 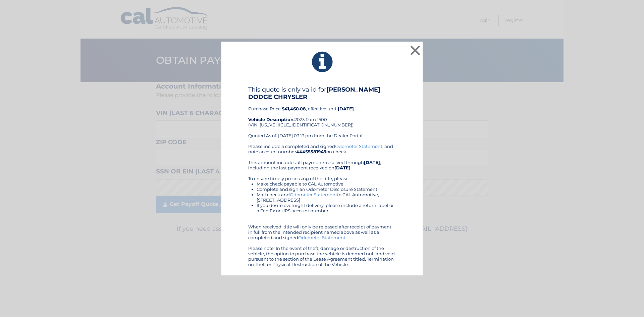 I want to click on li: Make check payable to CAL Automotive, so click(x=326, y=184).